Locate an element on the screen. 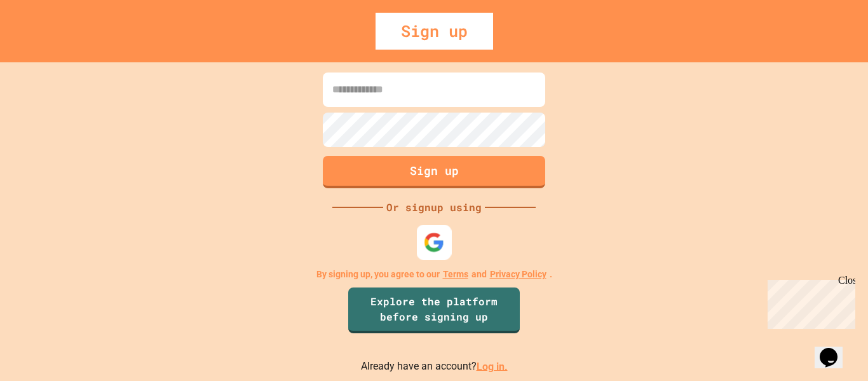 The image size is (868, 381). a: Privacy Policy is located at coordinates (518, 274).